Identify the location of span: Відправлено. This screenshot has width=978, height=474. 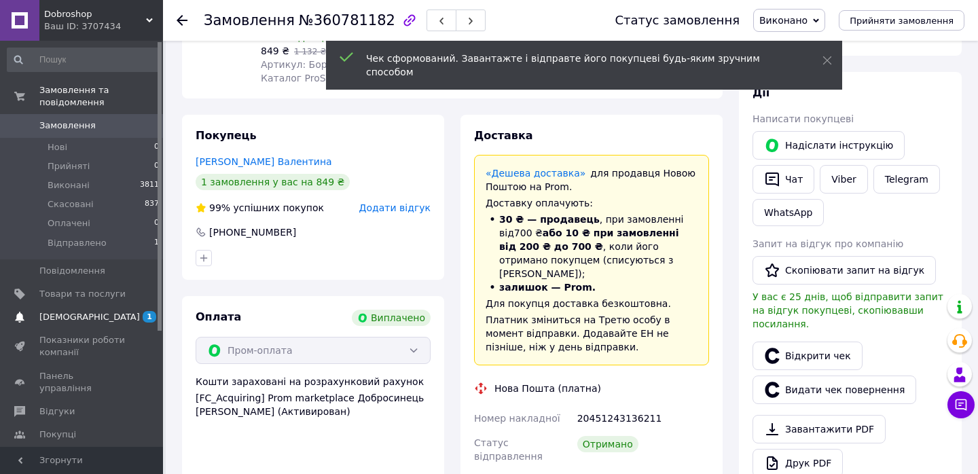
(77, 243).